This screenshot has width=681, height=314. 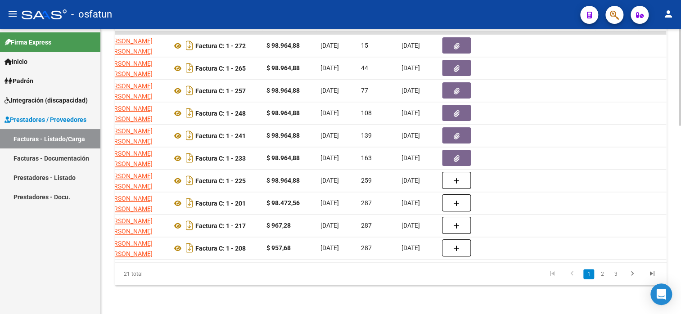 I want to click on span: Firma Express, so click(x=28, y=42).